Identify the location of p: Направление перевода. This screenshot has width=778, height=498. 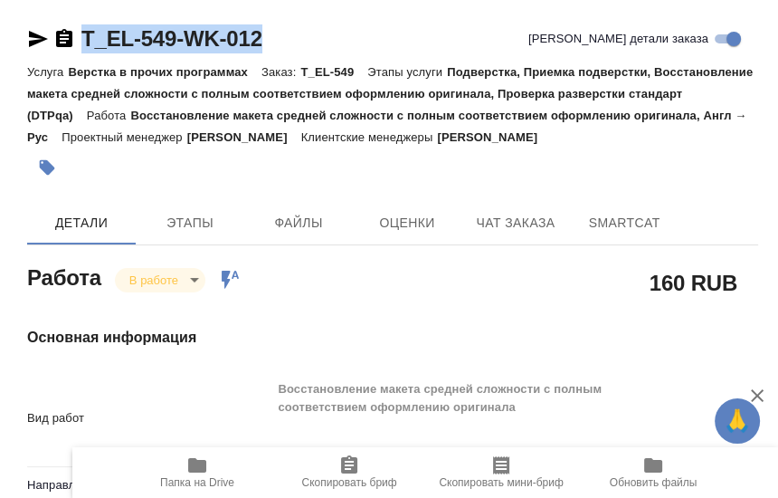
(148, 485).